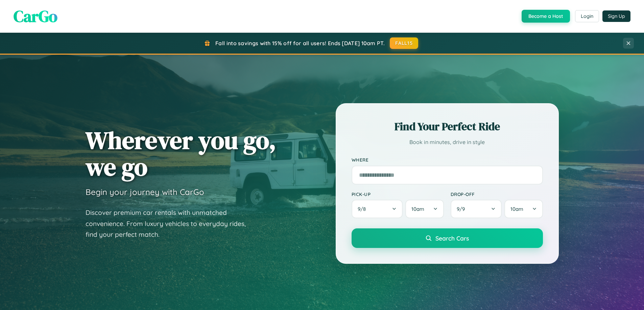 This screenshot has width=644, height=310. I want to click on h2: Find Your Perfect Ride, so click(447, 127).